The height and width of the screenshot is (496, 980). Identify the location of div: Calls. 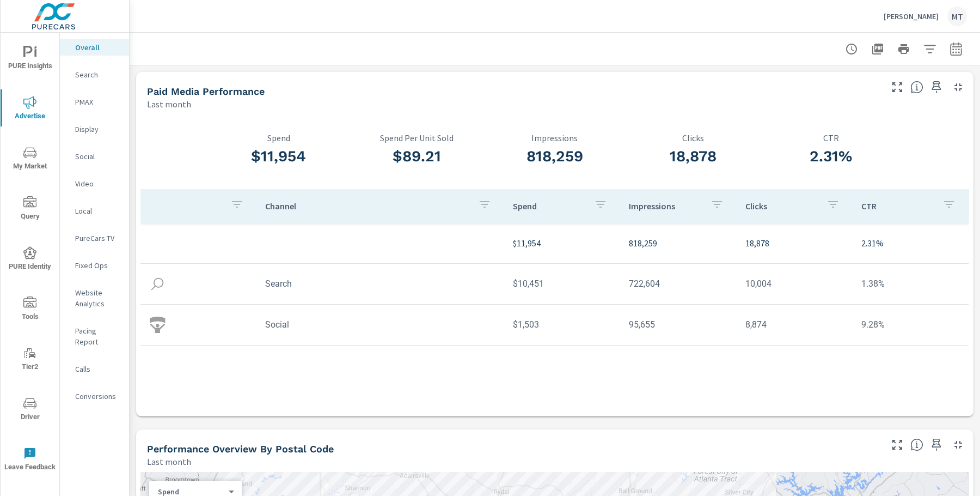
(94, 369).